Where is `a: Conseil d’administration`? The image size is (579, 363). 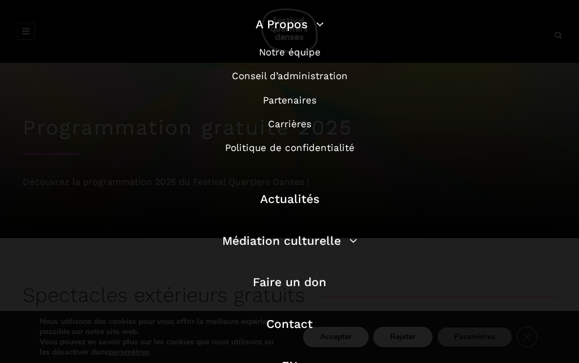
a: Conseil d’administration is located at coordinates (290, 76).